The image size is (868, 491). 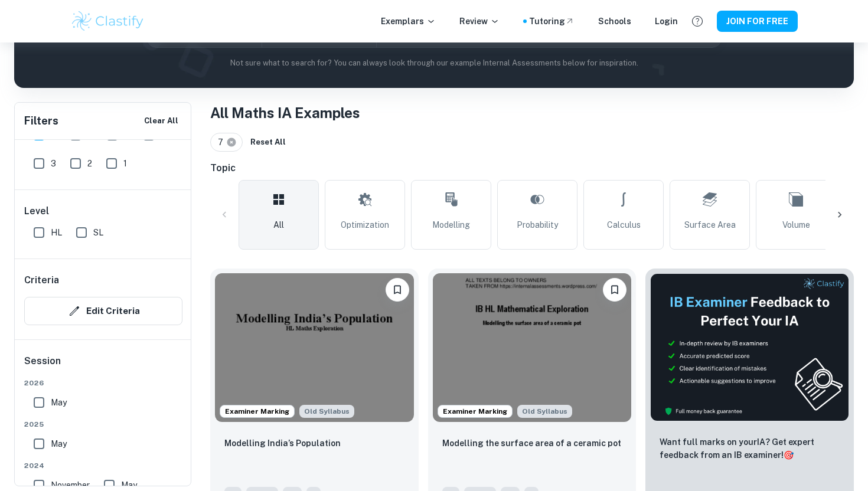 What do you see at coordinates (41, 280) in the screenshot?
I see `h6: Criteria` at bounding box center [41, 280].